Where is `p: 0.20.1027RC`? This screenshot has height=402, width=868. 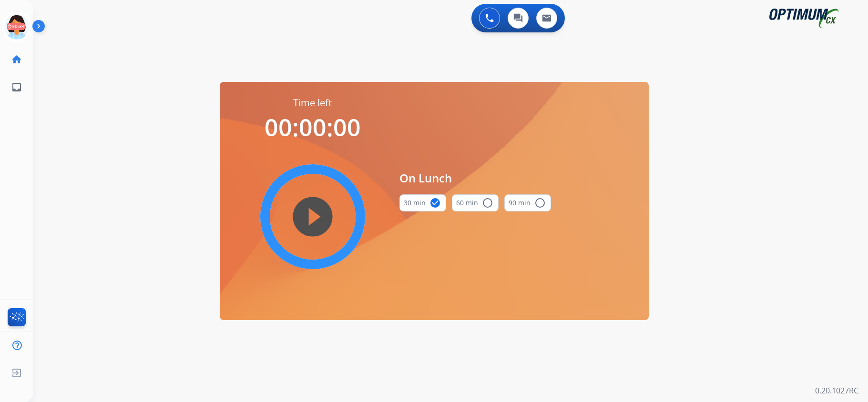
p: 0.20.1027RC is located at coordinates (836, 391).